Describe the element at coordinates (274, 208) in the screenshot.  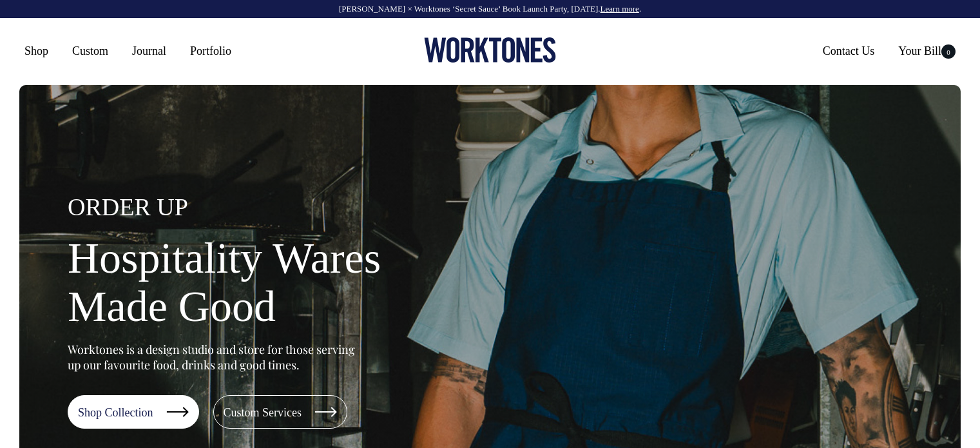
I see `h4: ORDER UP` at that location.